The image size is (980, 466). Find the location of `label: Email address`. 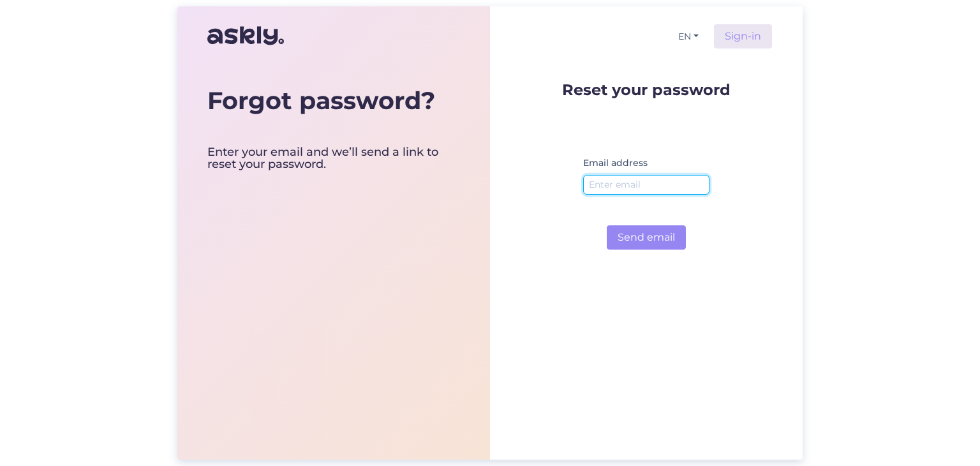

label: Email address is located at coordinates (615, 163).